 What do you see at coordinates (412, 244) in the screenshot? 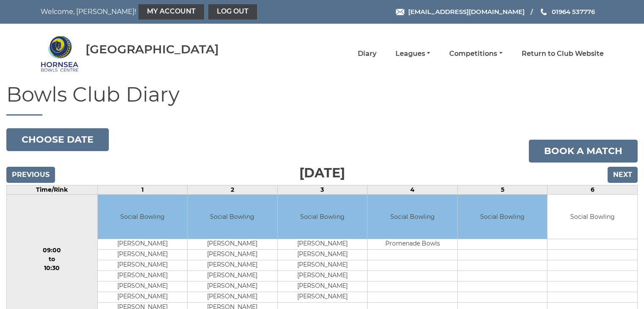
I see `td: Promenade Bowls` at bounding box center [412, 244].